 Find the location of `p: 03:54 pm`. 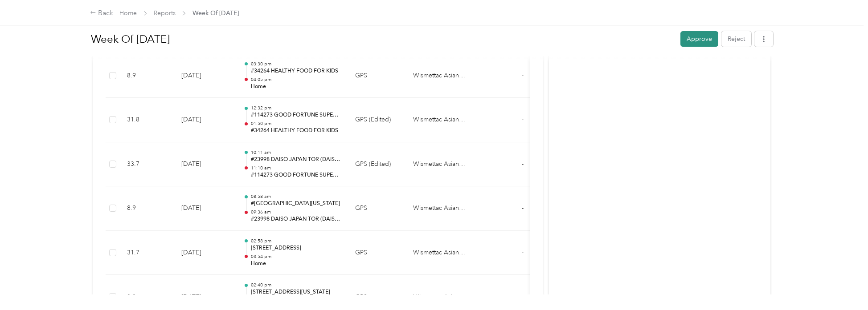

p: 03:54 pm is located at coordinates (296, 257).